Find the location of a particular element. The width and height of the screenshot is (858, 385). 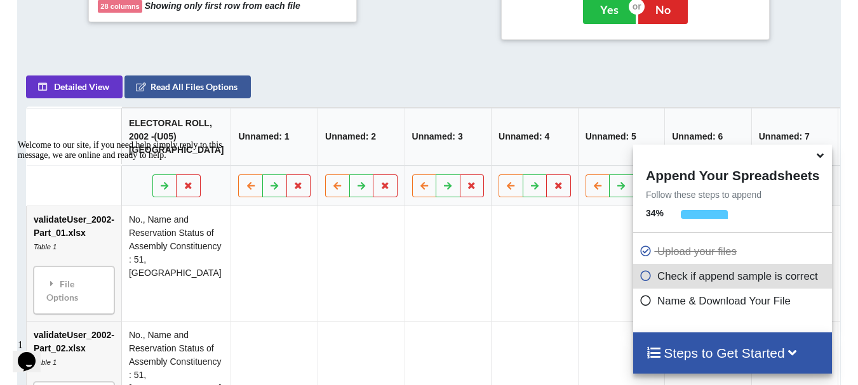

button: Detailed View is located at coordinates (74, 87).